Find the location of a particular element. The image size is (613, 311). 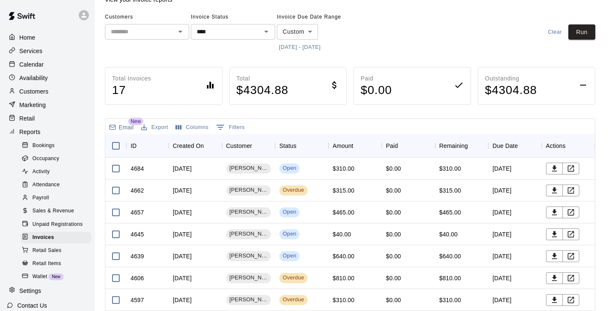

p: Email is located at coordinates (126, 127).